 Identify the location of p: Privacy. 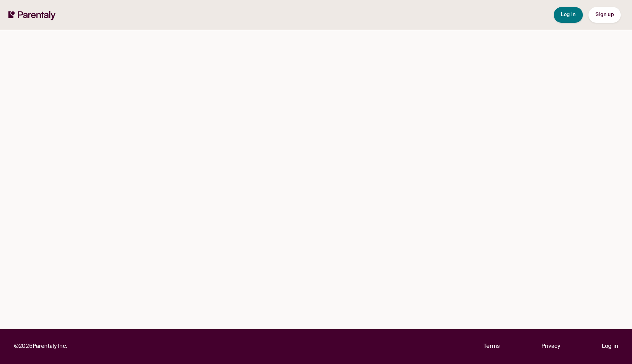
(551, 347).